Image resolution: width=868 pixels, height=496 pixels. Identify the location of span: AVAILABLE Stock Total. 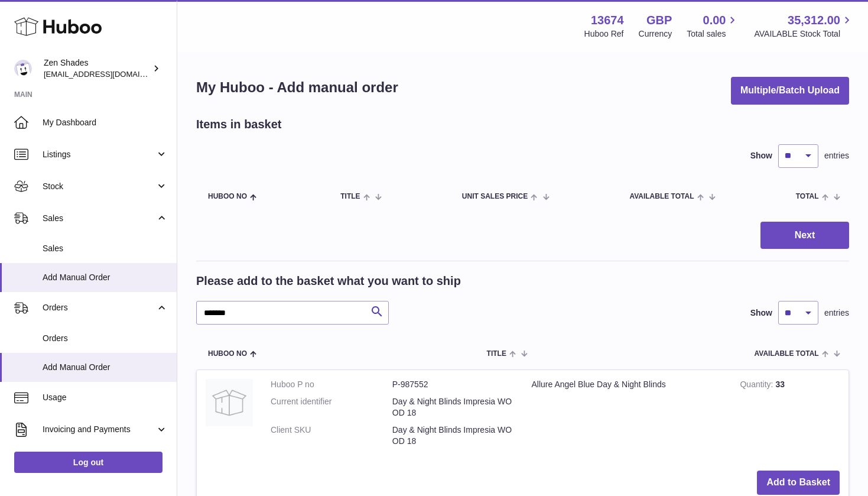
(804, 34).